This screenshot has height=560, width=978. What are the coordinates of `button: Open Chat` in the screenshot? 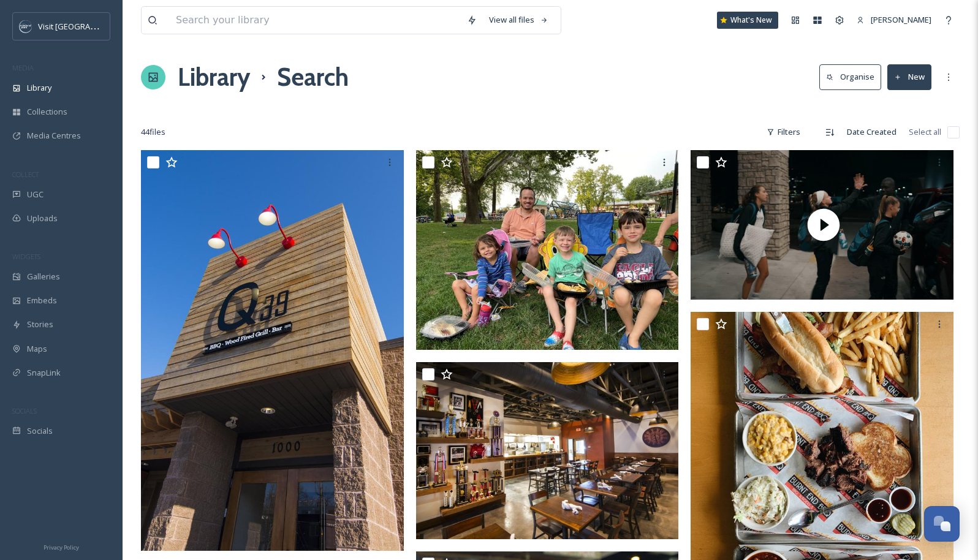 It's located at (942, 524).